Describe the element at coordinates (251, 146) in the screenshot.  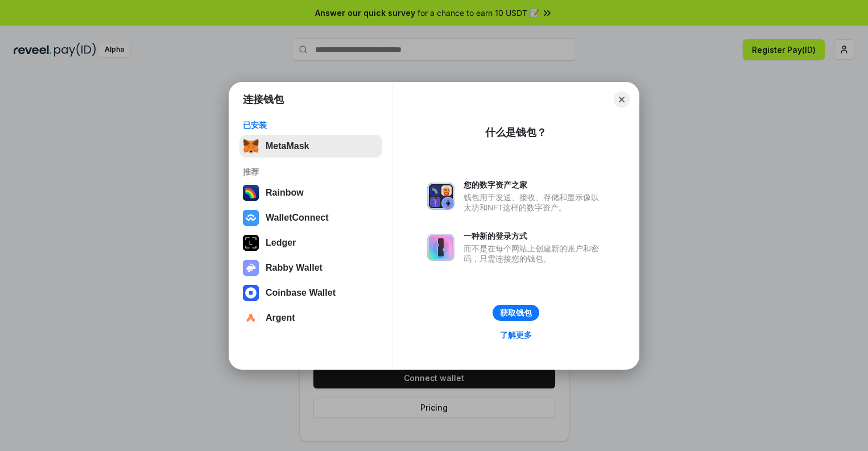
I see `img: svg+xml,%3Csvg%20fill%3D%22none%22%20height%3D%2233%22%20viewBox%3D%220%200%2035%2033%22%20width%...` at that location.